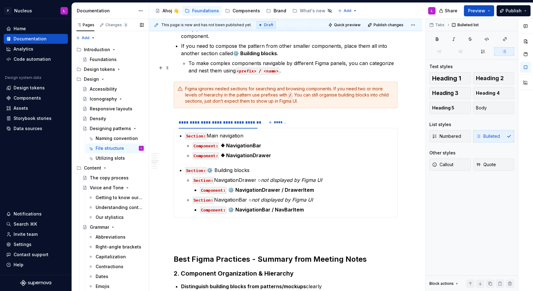 Image resolution: width=533 pixels, height=291 pixels. What do you see at coordinates (116, 237) in the screenshot?
I see `a: Abbreviations` at bounding box center [116, 237].